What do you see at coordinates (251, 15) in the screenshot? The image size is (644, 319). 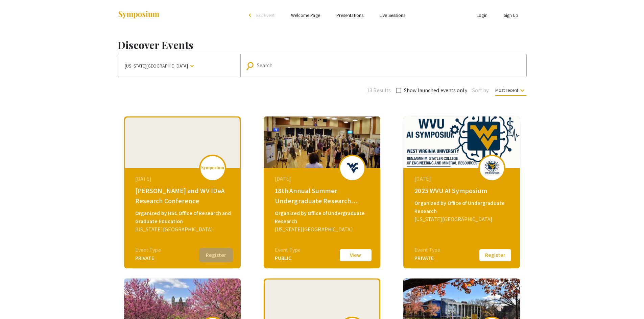 I see `div: arrow_back_ios` at bounding box center [251, 15].